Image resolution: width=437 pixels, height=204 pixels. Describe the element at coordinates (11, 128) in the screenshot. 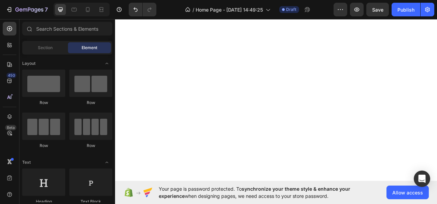

I see `div: Beta` at that location.